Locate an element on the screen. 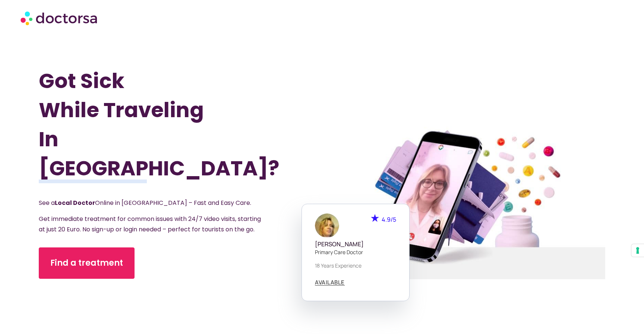 The width and height of the screenshot is (644, 334). p: Primary care doctor is located at coordinates (355, 252).